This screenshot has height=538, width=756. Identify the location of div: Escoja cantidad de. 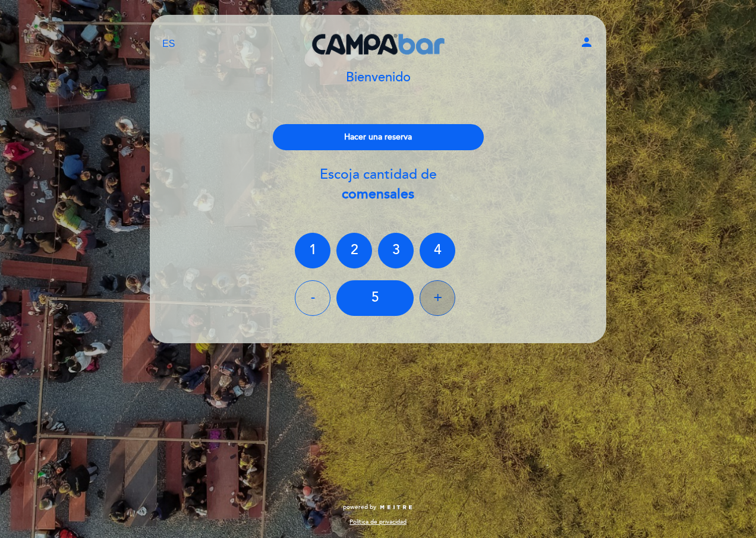
(378, 185).